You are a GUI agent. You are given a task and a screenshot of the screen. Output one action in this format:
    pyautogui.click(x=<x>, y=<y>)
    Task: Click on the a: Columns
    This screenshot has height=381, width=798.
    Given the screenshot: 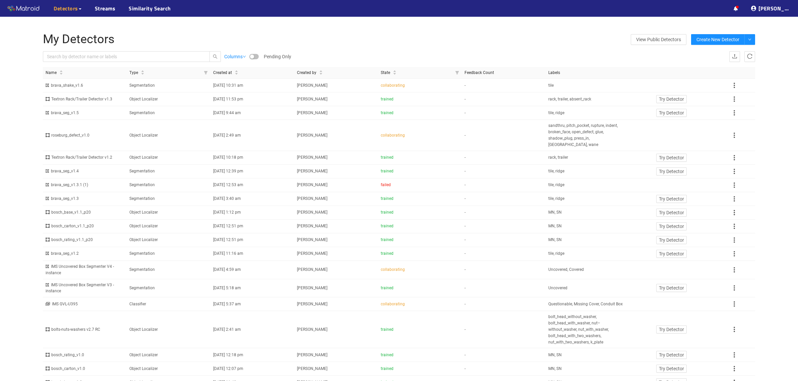 What is the action you would take?
    pyautogui.click(x=235, y=57)
    